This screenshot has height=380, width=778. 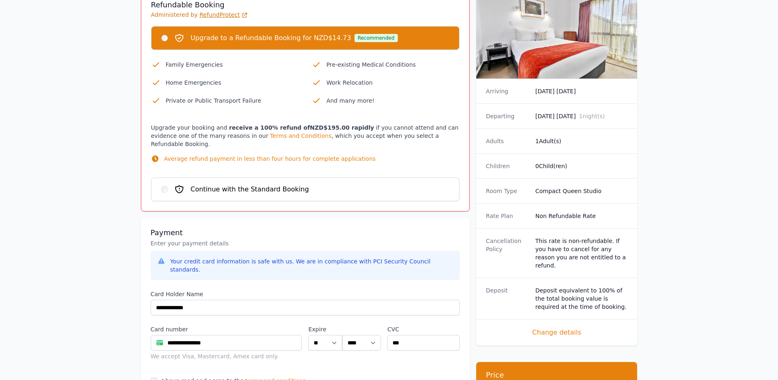 I want to click on p: Average refund payment in less than four hours for complete applications, so click(x=270, y=159).